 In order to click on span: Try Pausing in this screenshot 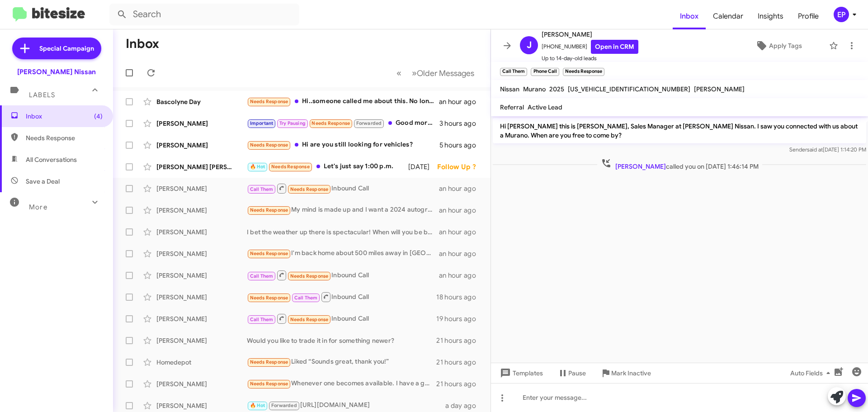, I will do `click(292, 123)`.